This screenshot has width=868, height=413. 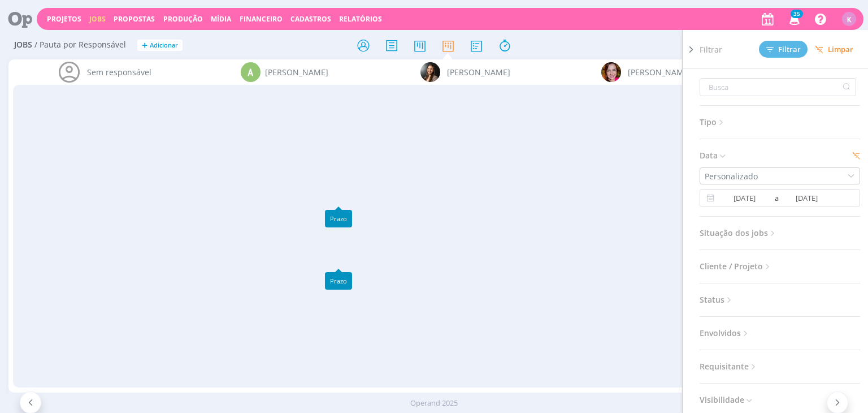 What do you see at coordinates (775, 198) in the screenshot?
I see `span: a` at bounding box center [775, 198].